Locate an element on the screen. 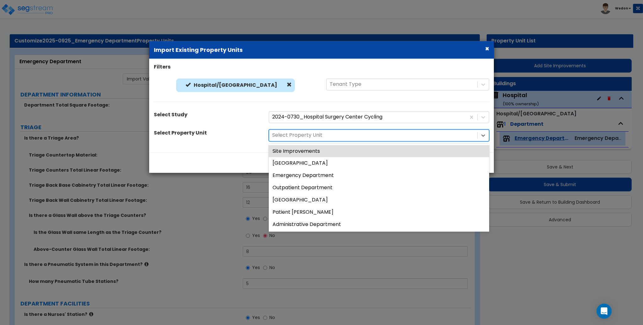 This screenshot has height=325, width=643. div: Administrative Department is located at coordinates (379, 224).